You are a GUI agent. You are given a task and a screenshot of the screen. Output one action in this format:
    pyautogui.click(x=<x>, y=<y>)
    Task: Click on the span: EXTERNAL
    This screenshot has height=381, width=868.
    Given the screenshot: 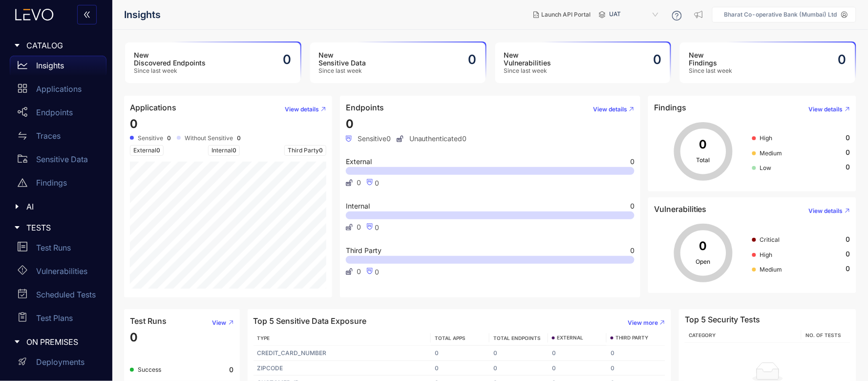 What is the action you would take?
    pyautogui.click(x=570, y=338)
    